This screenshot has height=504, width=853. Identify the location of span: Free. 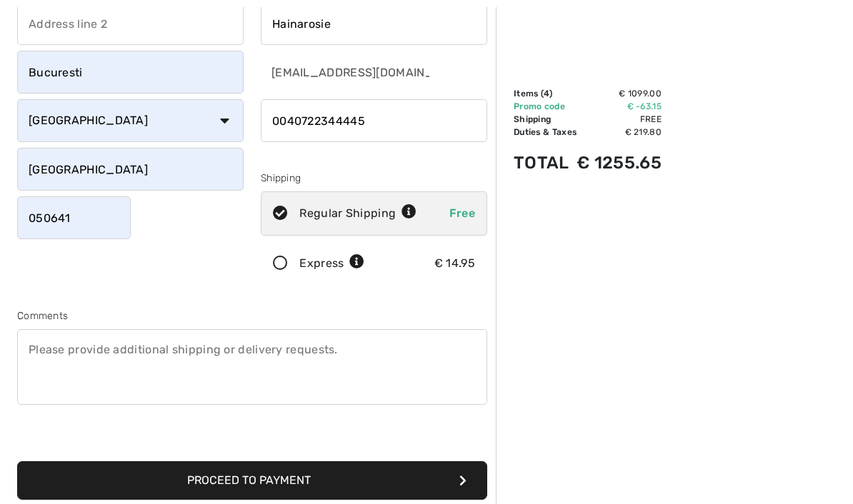
(462, 213).